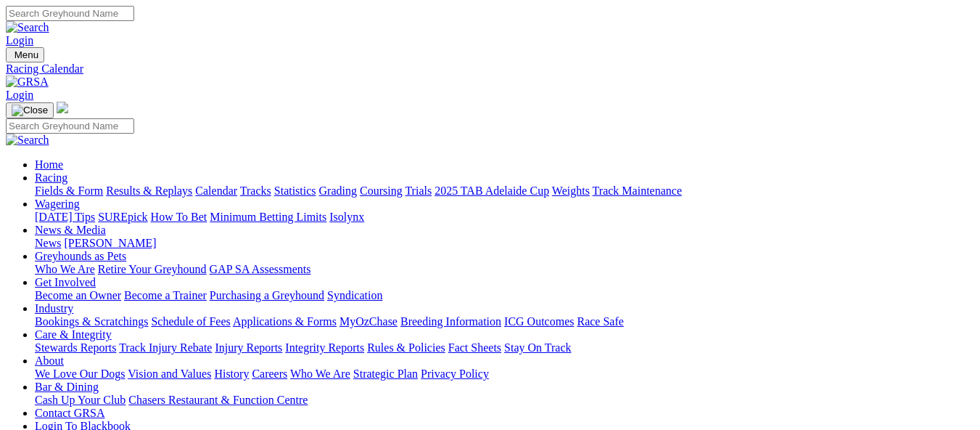 The width and height of the screenshot is (980, 430). I want to click on a: Care & Integrity, so click(73, 334).